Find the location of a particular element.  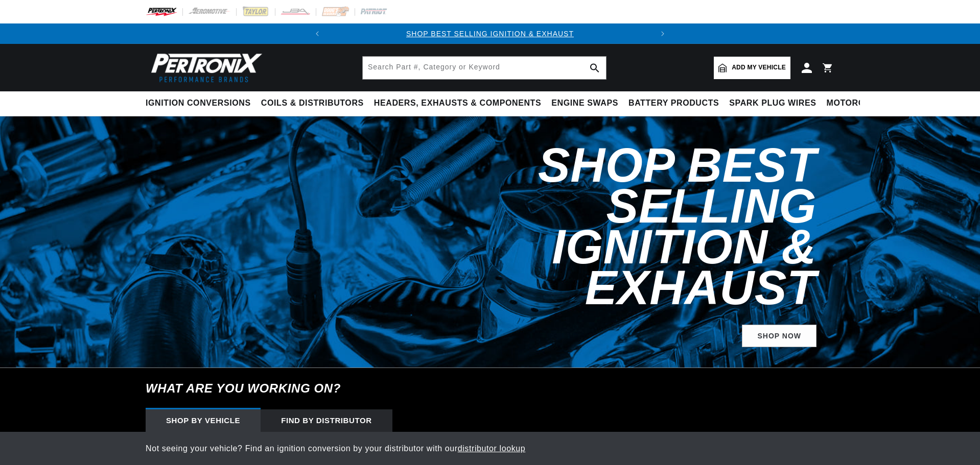

h2: Shop Best Selling Ignition & Exhaust is located at coordinates (598, 227).